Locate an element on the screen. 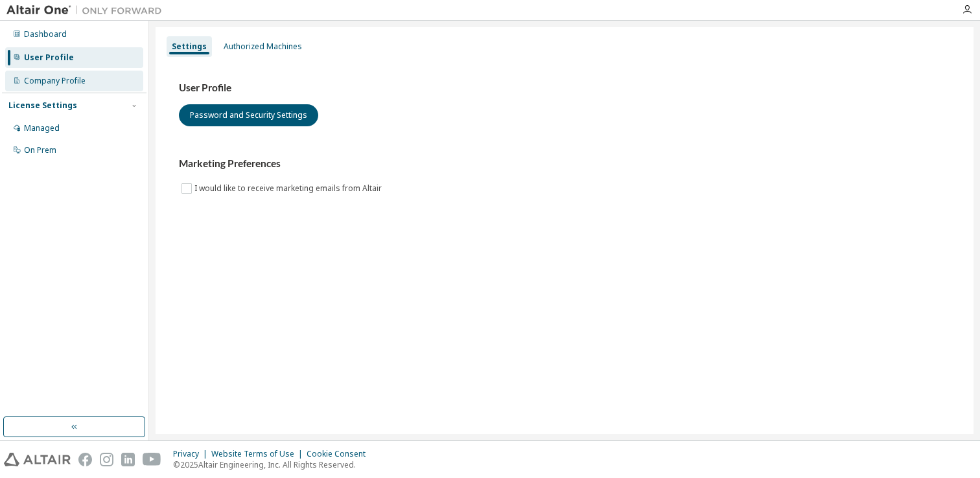  img: altair_logo.svg is located at coordinates (37, 460).